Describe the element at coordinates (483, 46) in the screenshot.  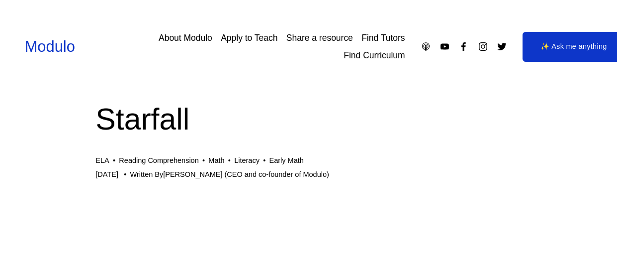
I see `a: Instagram` at that location.